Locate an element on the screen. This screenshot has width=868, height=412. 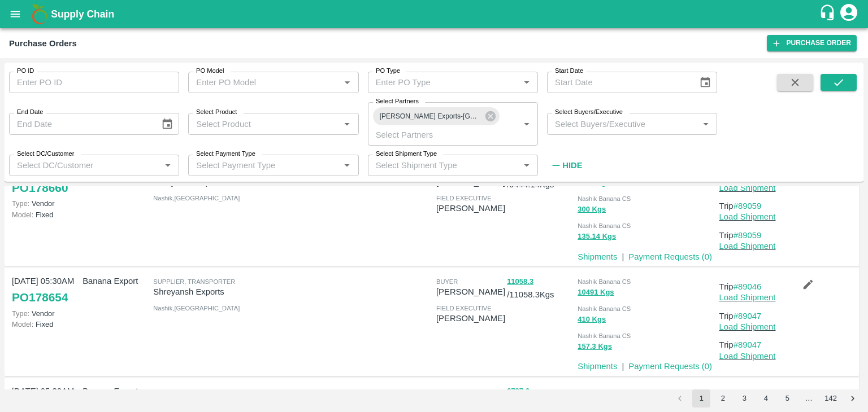
input: Select DC/Customer is located at coordinates (85, 166).